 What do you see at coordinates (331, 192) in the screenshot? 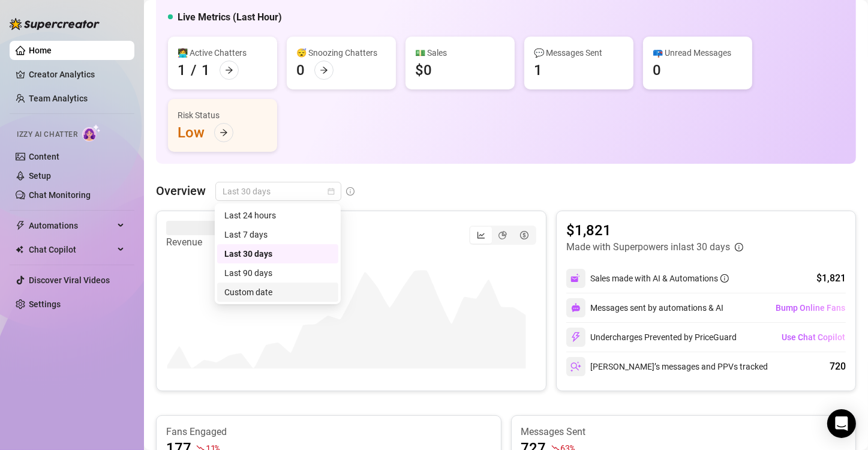
I see `span: calendar` at bounding box center [331, 192].